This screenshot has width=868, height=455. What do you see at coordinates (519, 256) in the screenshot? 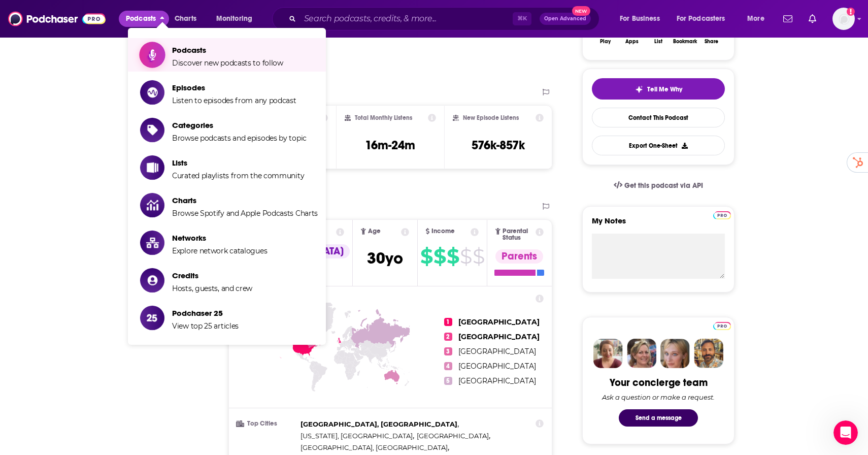
I see `div: Parents` at bounding box center [519, 256].